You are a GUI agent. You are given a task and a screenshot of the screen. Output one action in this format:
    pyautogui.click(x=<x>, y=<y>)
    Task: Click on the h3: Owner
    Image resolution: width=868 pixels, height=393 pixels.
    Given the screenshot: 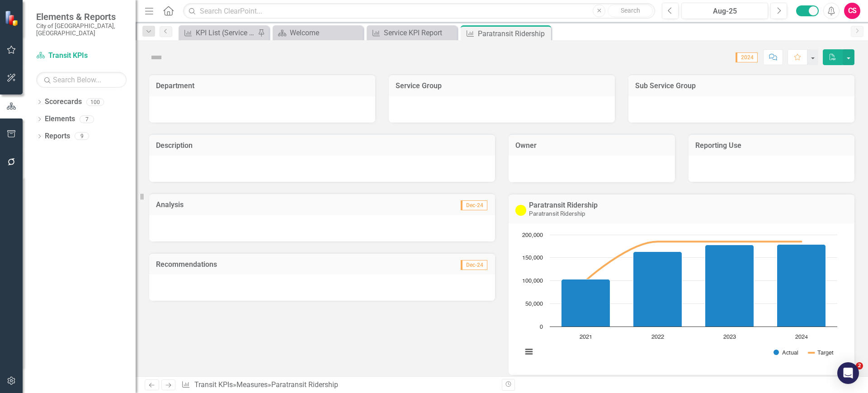 What is the action you would take?
    pyautogui.click(x=592, y=146)
    